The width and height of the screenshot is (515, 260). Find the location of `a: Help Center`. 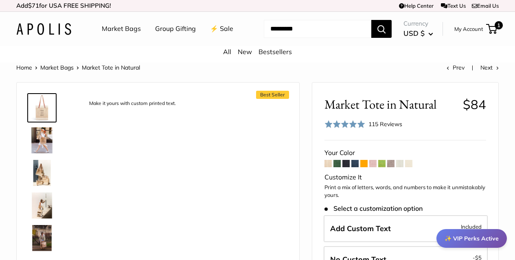

a: Help Center is located at coordinates (416, 6).